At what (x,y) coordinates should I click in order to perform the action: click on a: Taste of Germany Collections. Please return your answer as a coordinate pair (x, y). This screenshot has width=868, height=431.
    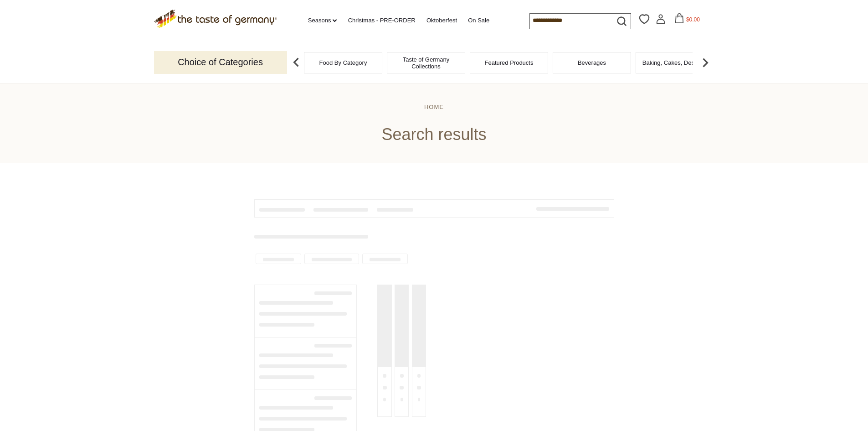
    Looking at the image, I should click on (426, 63).